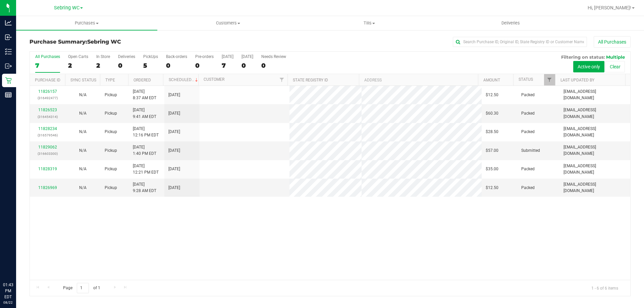 This screenshot has height=308, width=644. I want to click on inline-svg: Reports, so click(9, 95).